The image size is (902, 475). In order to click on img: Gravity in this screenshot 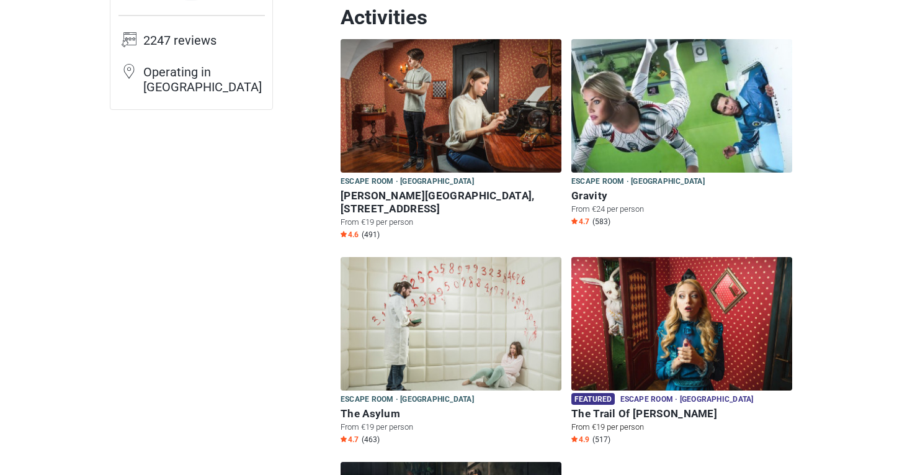, I will do `click(682, 105)`.